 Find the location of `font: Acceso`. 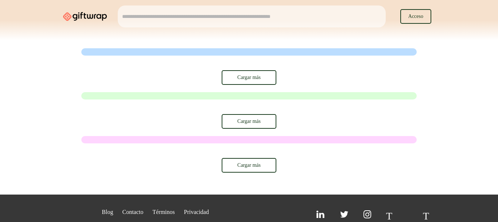

font: Acceso is located at coordinates (416, 16).